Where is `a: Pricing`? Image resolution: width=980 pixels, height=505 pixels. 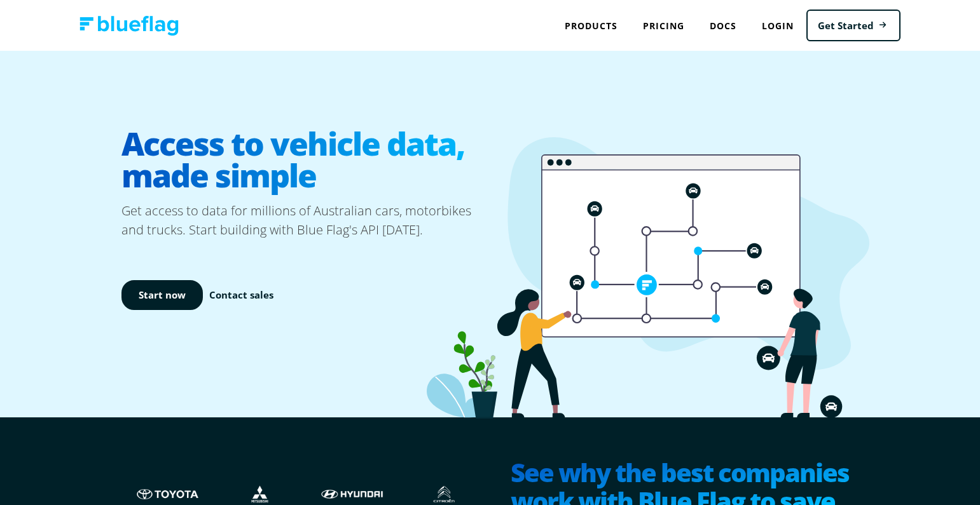 a: Pricing is located at coordinates (663, 25).